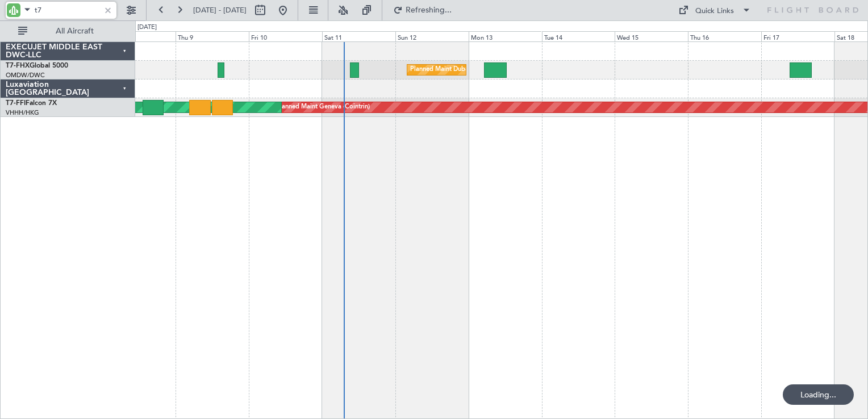  What do you see at coordinates (358, 36) in the screenshot?
I see `div: Sat 11` at bounding box center [358, 36].